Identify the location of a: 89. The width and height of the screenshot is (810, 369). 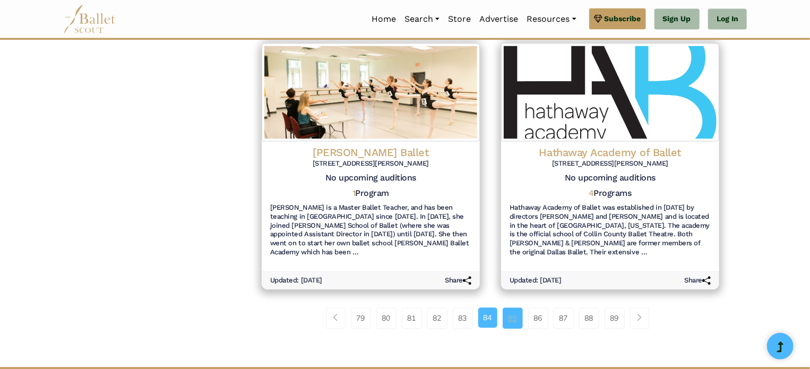
(615, 318).